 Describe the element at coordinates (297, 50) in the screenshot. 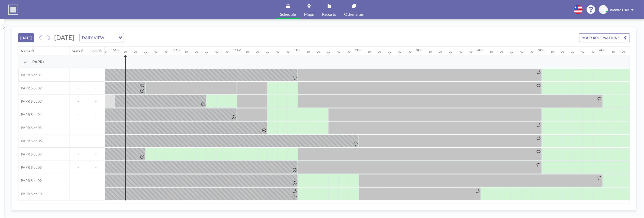

I see `div: 1PM` at that location.